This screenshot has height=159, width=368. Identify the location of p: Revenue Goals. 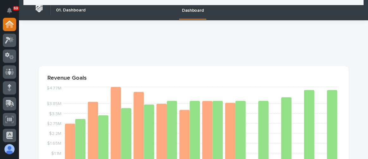
(194, 78).